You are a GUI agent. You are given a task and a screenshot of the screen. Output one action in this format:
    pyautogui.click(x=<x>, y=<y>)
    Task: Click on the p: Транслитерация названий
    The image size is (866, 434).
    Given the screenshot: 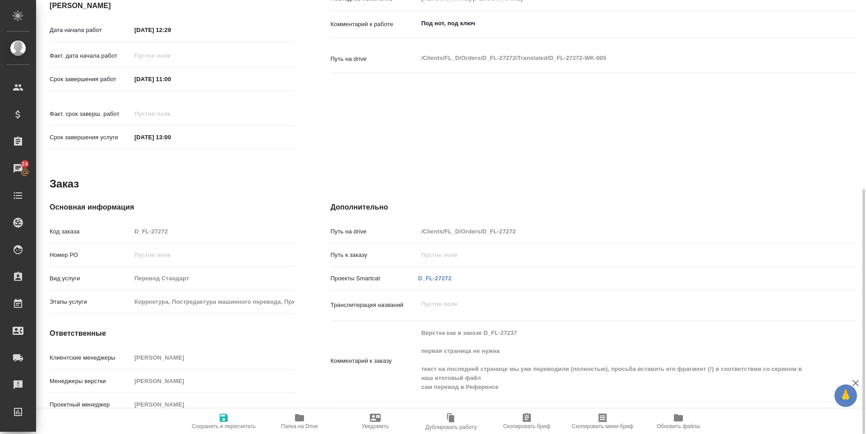 What is the action you would take?
    pyautogui.click(x=374, y=305)
    